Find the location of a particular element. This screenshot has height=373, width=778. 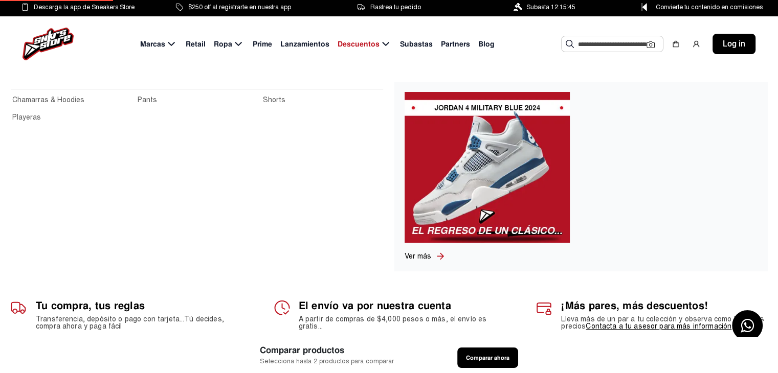

span: Ver más is located at coordinates (418, 256).